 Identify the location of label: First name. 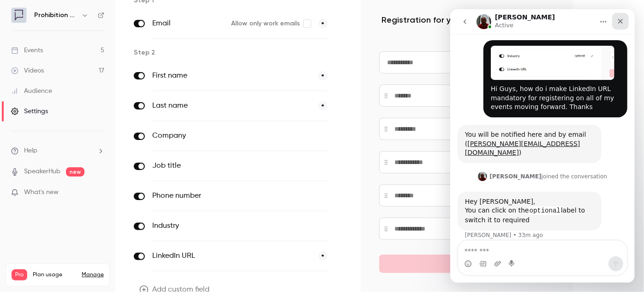
(232, 76).